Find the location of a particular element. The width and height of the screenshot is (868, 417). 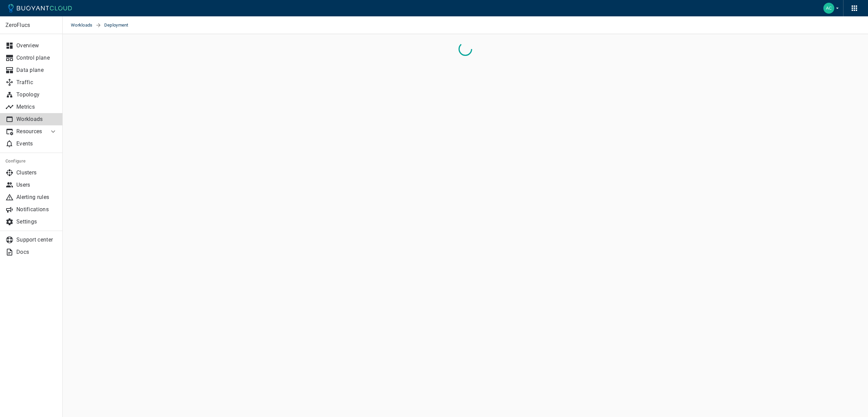

p: Workloads is located at coordinates (37, 119).